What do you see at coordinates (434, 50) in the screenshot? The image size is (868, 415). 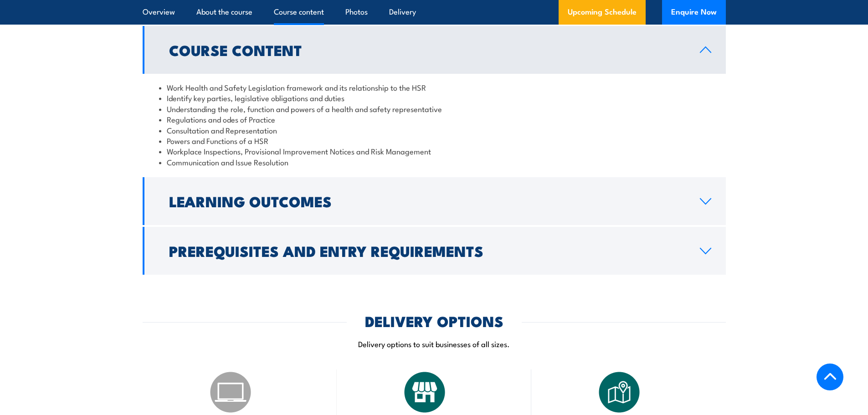 I see `a: Course Content` at bounding box center [434, 50].